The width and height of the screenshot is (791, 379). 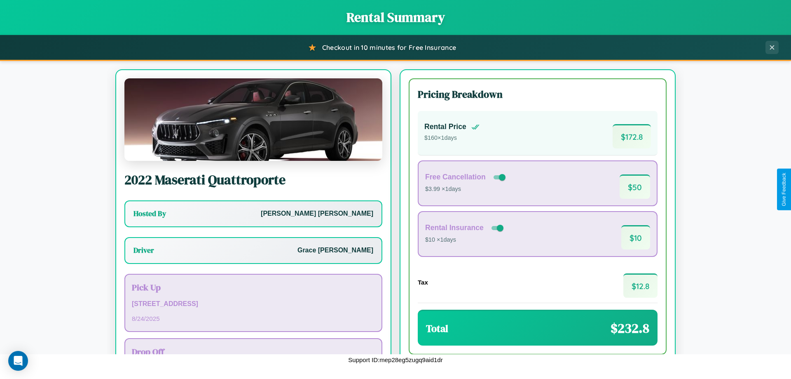 What do you see at coordinates (784, 189) in the screenshot?
I see `div: Give Feedback` at bounding box center [784, 189].